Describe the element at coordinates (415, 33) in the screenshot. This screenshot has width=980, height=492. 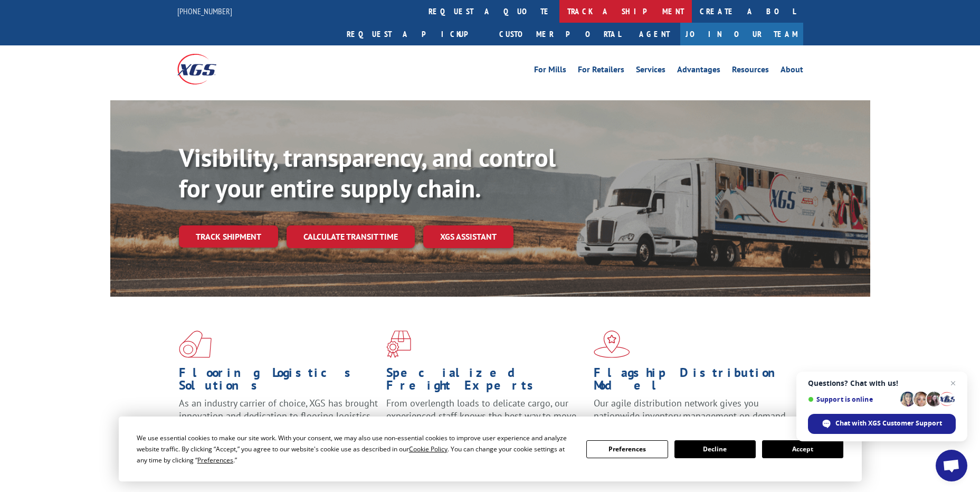
I see `a: Request a pickup` at that location.